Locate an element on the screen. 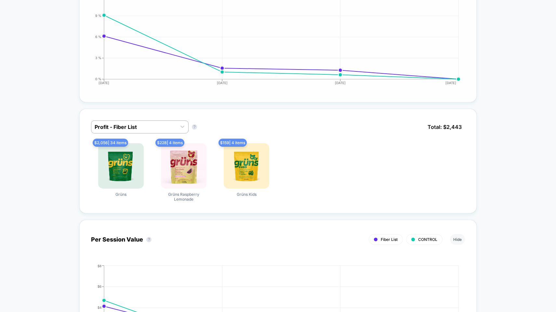 The width and height of the screenshot is (556, 312). img: Grüns Kids is located at coordinates (246, 166).